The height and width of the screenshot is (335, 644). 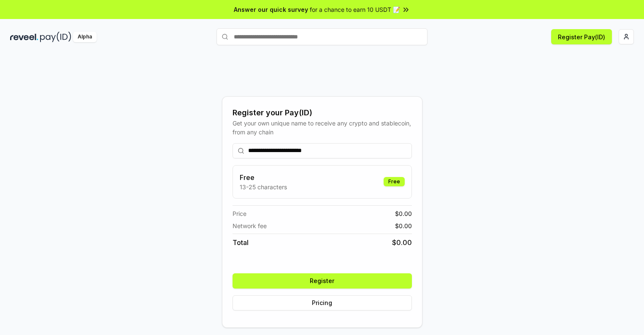 What do you see at coordinates (263, 187) in the screenshot?
I see `p: 13-25 characters` at bounding box center [263, 187].